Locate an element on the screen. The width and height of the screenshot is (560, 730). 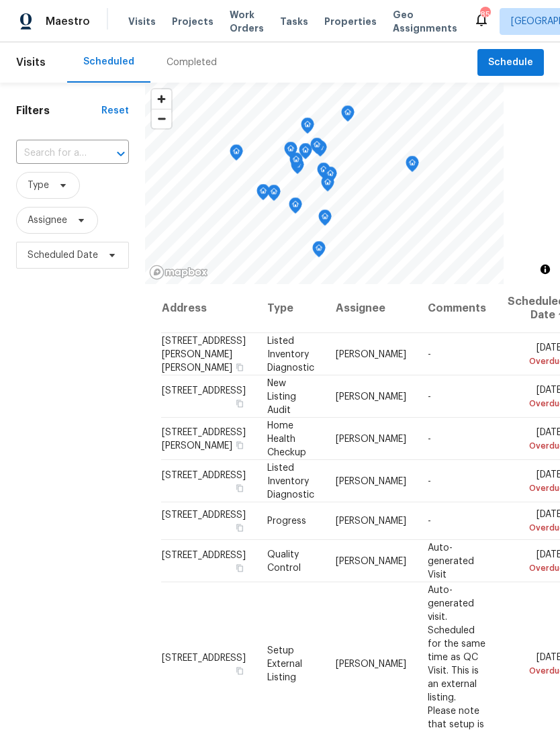
input: Search for an address... is located at coordinates (53, 153).